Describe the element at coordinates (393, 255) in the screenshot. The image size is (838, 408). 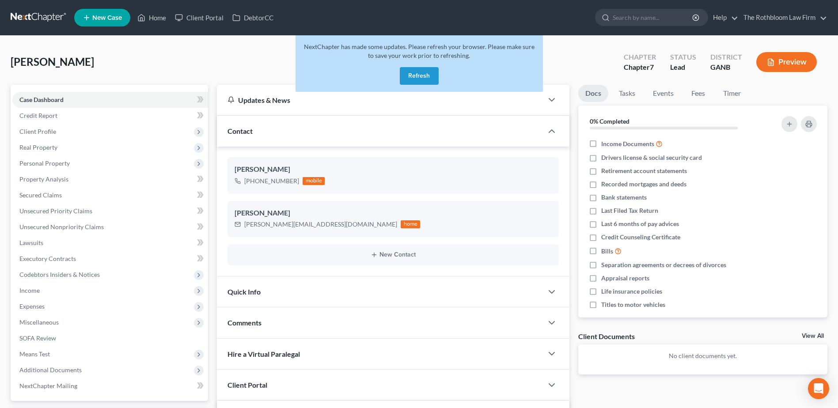
I see `button: New Contact` at that location.